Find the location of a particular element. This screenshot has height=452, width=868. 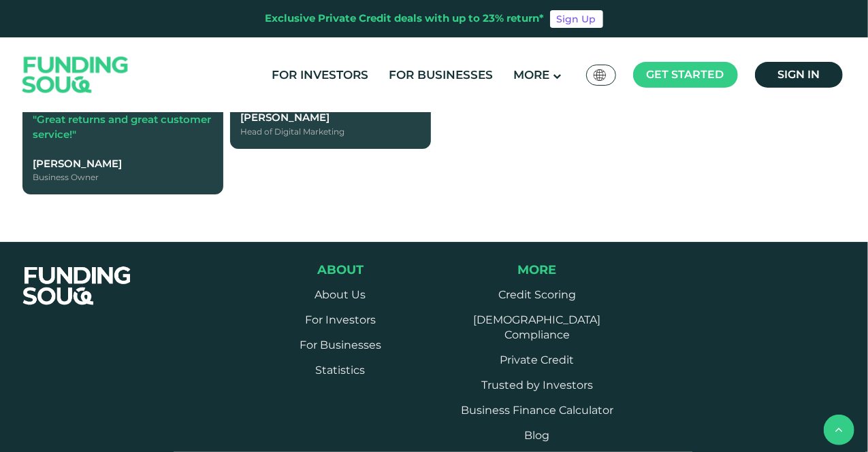

a: Sign in is located at coordinates (798, 75).